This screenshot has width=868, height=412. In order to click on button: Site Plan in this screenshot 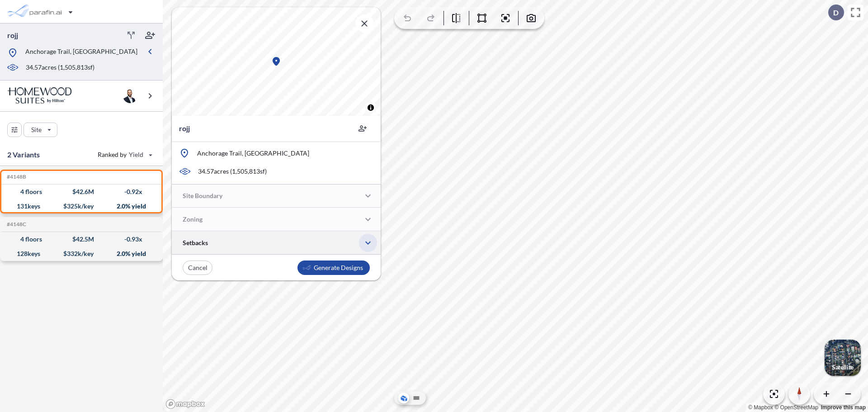, I will do `click(416, 398)`.